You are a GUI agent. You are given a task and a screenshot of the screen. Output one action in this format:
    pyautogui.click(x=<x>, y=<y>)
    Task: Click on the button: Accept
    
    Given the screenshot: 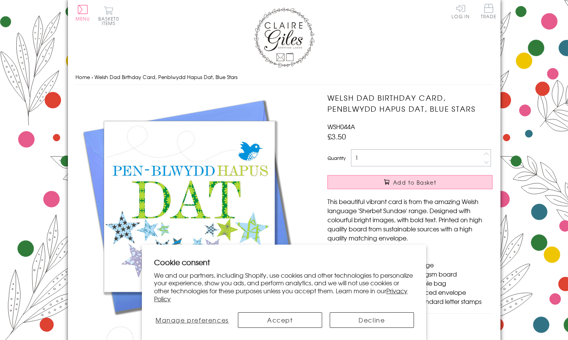 What is the action you would take?
    pyautogui.click(x=280, y=320)
    